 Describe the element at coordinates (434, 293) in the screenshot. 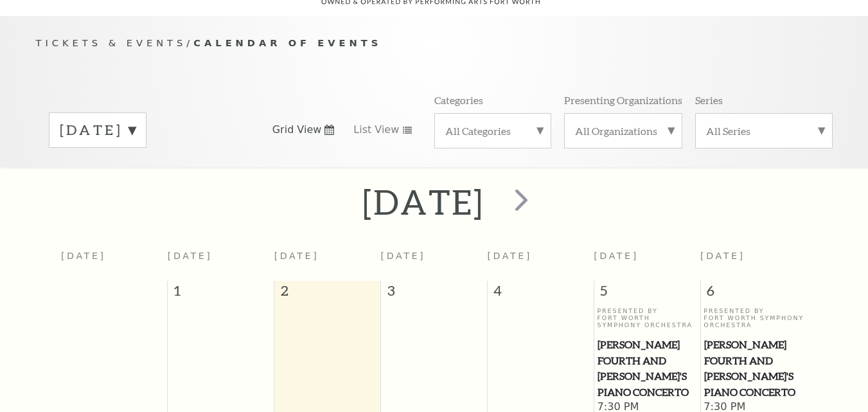

I see `span: 3` at that location.